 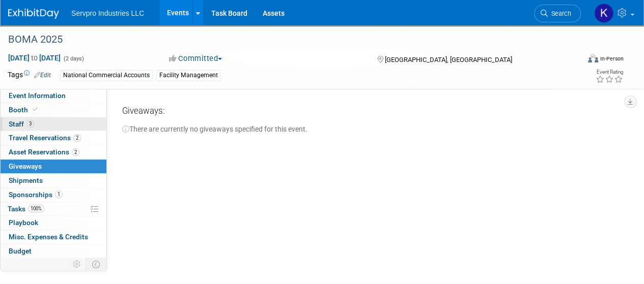 What do you see at coordinates (54, 180) in the screenshot?
I see `a: Shipments` at bounding box center [54, 180].